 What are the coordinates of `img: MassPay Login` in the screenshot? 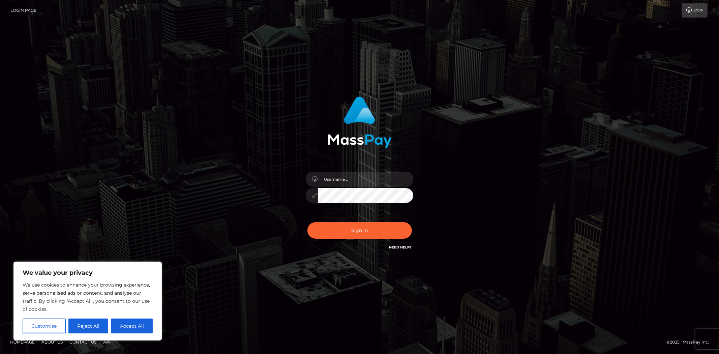 It's located at (360, 122).